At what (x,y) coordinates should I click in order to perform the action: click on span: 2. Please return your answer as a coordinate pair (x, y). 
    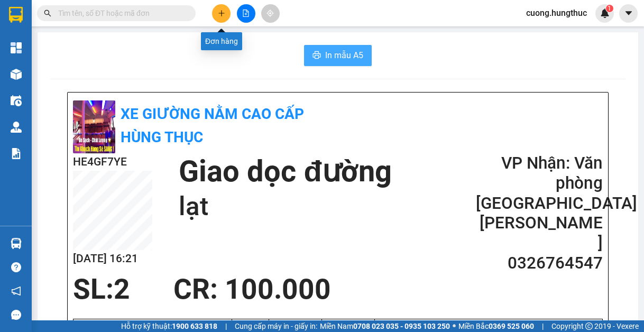
    Looking at the image, I should click on (122, 289).